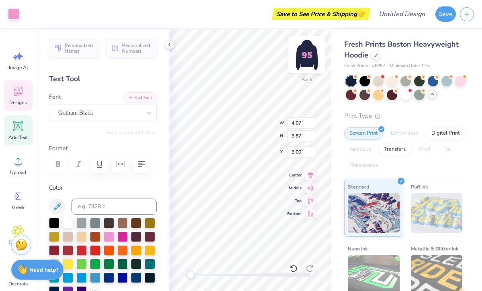  What do you see at coordinates (419, 186) in the screenshot?
I see `span: Puff Ink` at bounding box center [419, 186].